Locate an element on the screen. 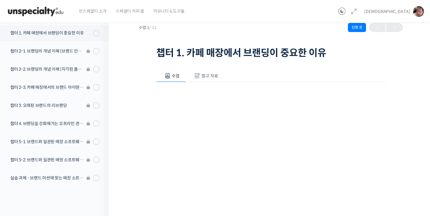 This screenshot has width=430, height=216. span: 수업 is located at coordinates (176, 76).